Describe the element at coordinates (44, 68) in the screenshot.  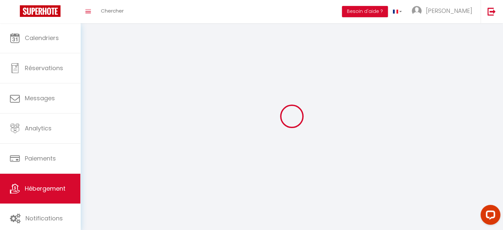
I see `span: Réservations` at that location.